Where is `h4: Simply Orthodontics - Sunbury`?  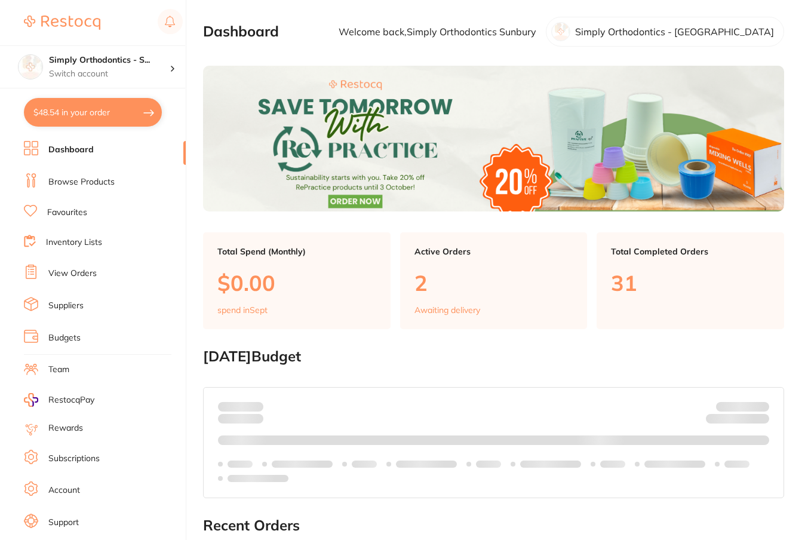 h4: Simply Orthodontics - Sunbury is located at coordinates (109, 60).